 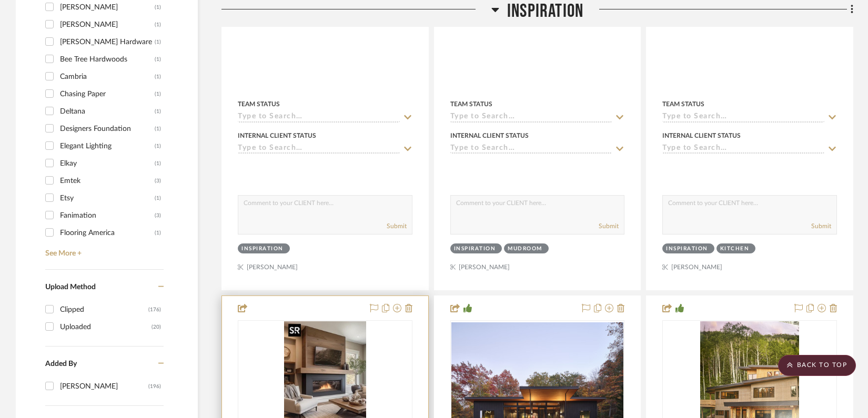 What do you see at coordinates (108, 163) in the screenshot?
I see `div: Elkay` at bounding box center [108, 163].